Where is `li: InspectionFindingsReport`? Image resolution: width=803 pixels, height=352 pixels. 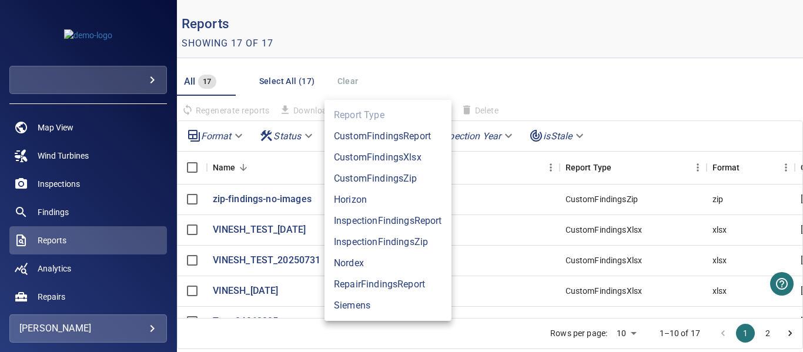
li: InspectionFindingsReport is located at coordinates (388, 221).